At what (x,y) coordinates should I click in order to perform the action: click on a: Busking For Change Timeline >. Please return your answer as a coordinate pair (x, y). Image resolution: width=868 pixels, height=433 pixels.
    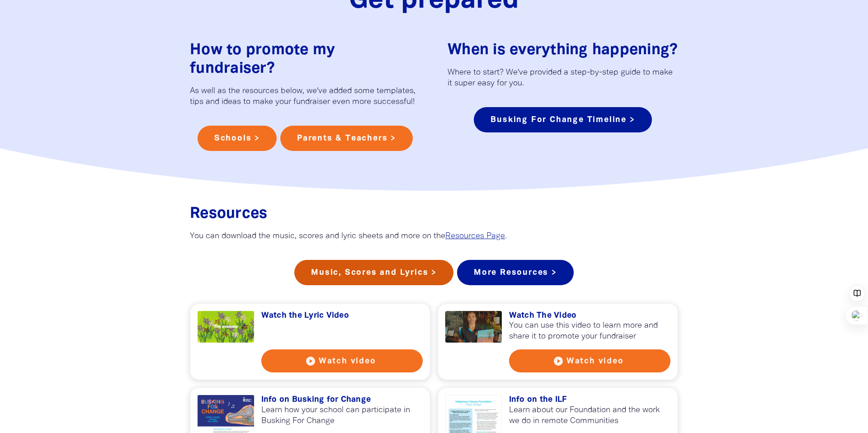
    Looking at the image, I should click on (563, 120).